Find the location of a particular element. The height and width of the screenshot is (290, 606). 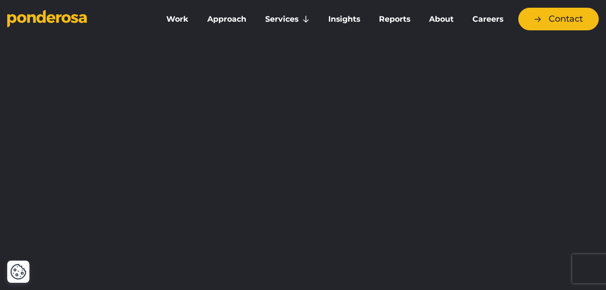

button: Cookie Settings is located at coordinates (18, 272).